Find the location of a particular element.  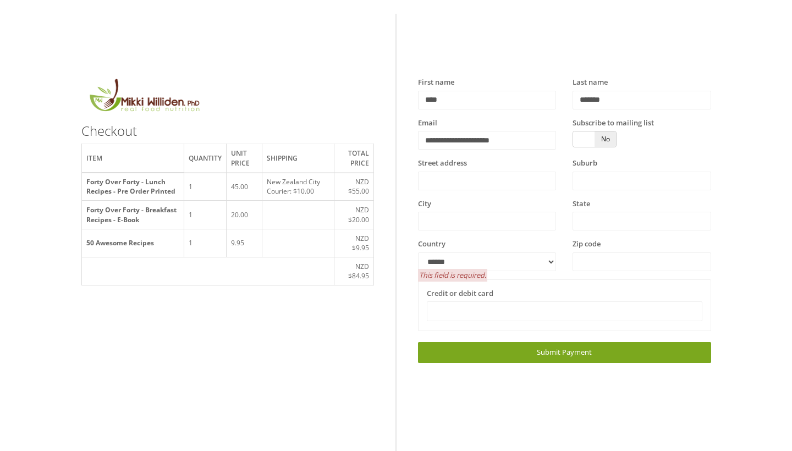

span: No is located at coordinates (605, 139).